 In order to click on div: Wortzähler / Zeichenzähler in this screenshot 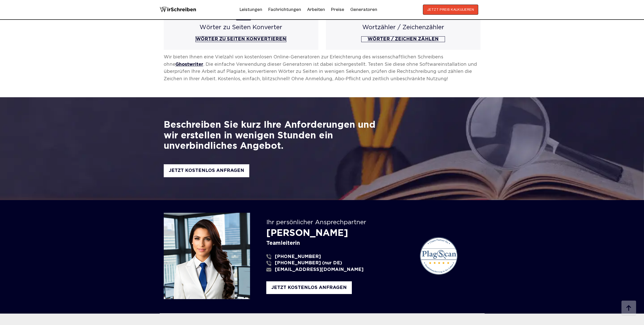, I will do `click(403, 28)`.